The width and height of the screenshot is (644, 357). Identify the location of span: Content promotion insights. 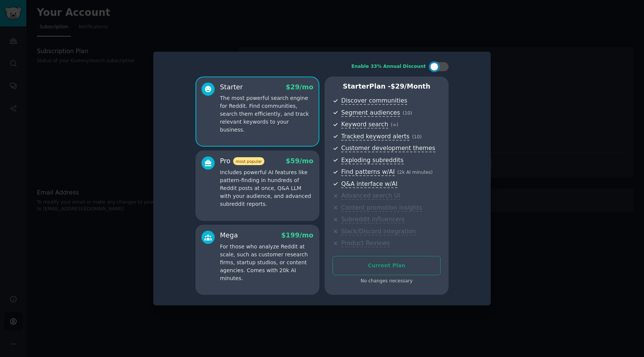
(382, 207).